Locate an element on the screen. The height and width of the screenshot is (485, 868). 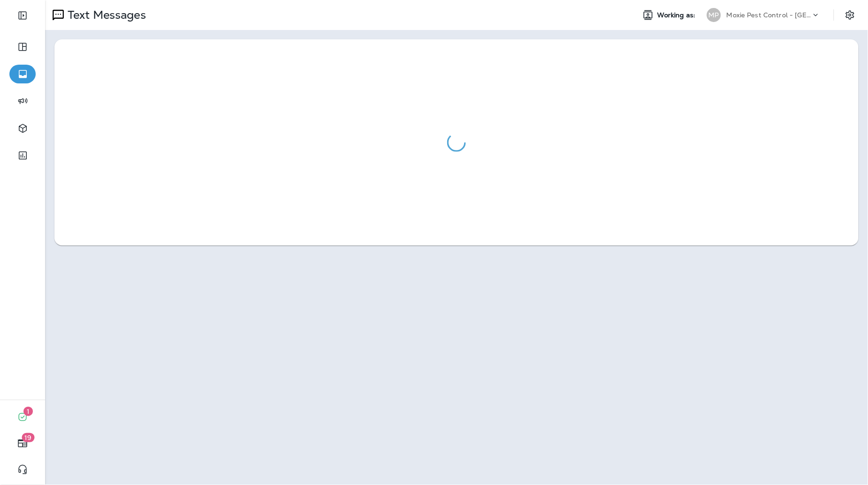
button: 1 is located at coordinates (23, 417).